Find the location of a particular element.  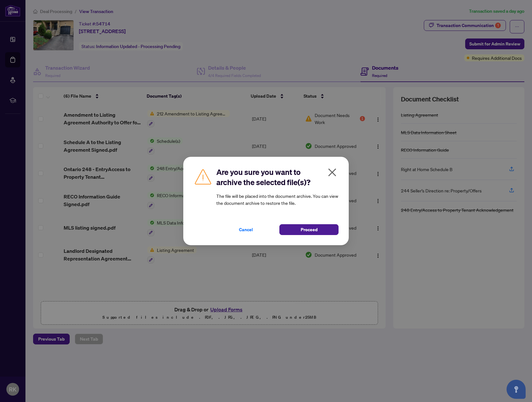

span: Proceed is located at coordinates (309, 230).